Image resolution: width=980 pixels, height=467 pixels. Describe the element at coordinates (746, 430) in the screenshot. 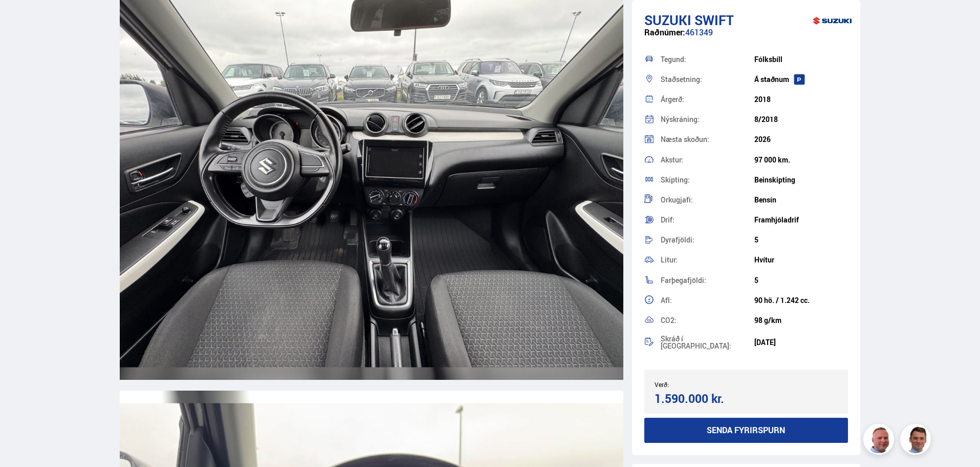

I see `button: Senda fyrirspurn` at that location.